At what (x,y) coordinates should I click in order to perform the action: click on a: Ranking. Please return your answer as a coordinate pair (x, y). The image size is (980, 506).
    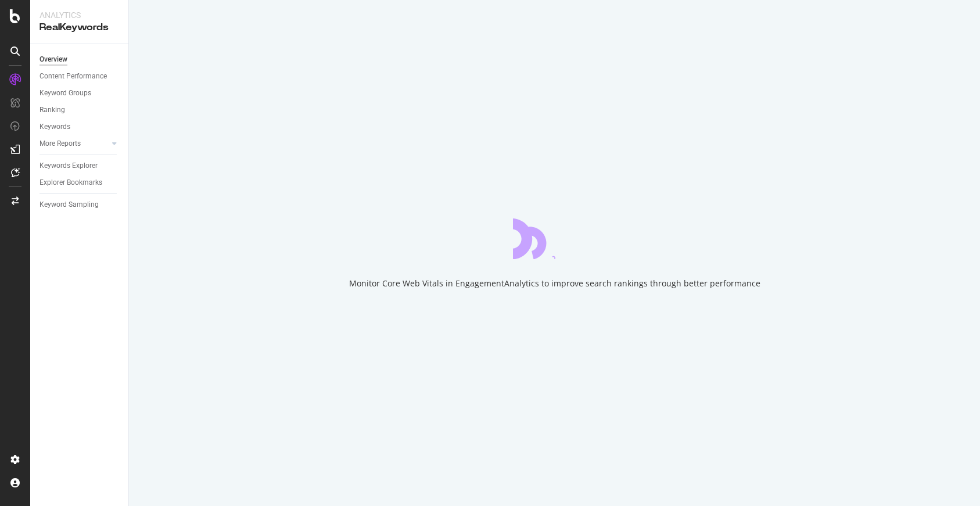
    Looking at the image, I should click on (80, 110).